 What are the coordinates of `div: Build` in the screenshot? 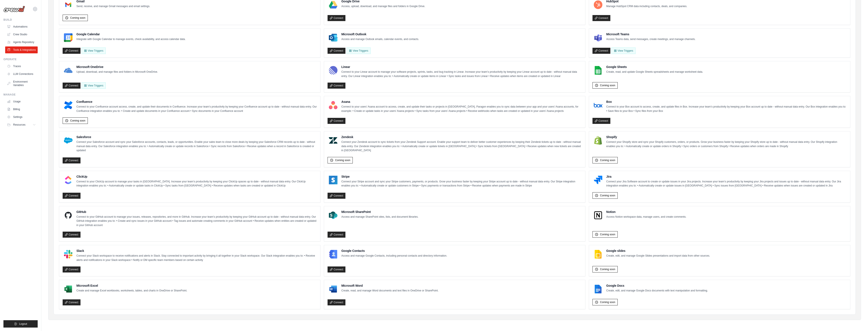 It's located at (20, 20).